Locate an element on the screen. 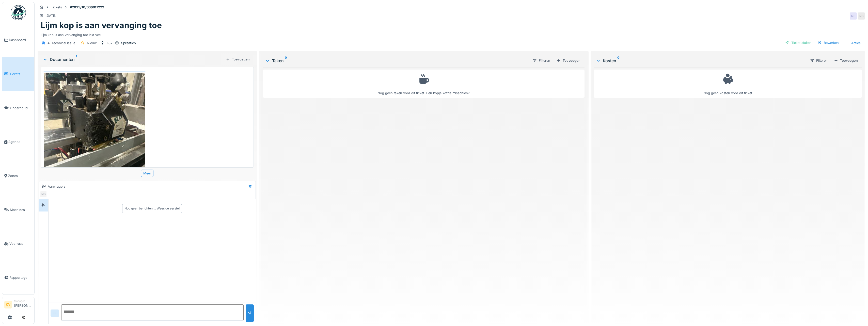 Image resolution: width=868 pixels, height=326 pixels. a: Onderhoud is located at coordinates (18, 108).